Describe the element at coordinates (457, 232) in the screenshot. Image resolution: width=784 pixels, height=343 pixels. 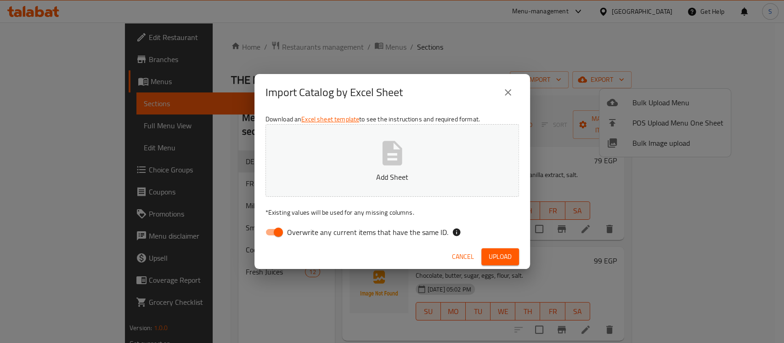
I see `svg: If the overwrite option isn't selected, then the items that match an existing ID will be ignored ...` at that location.